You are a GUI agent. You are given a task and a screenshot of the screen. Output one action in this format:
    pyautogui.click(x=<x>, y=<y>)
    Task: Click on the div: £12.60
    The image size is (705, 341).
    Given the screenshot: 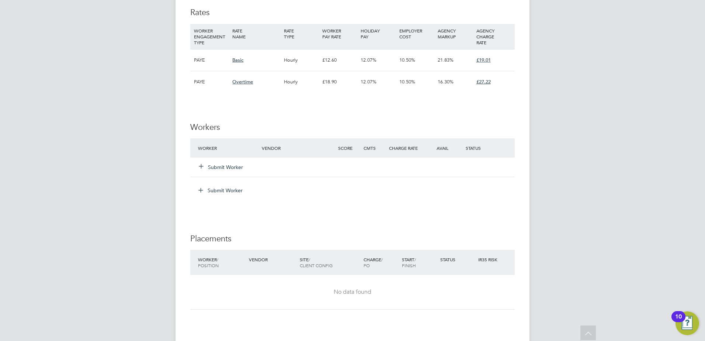 What is the action you would take?
    pyautogui.click(x=340, y=60)
    